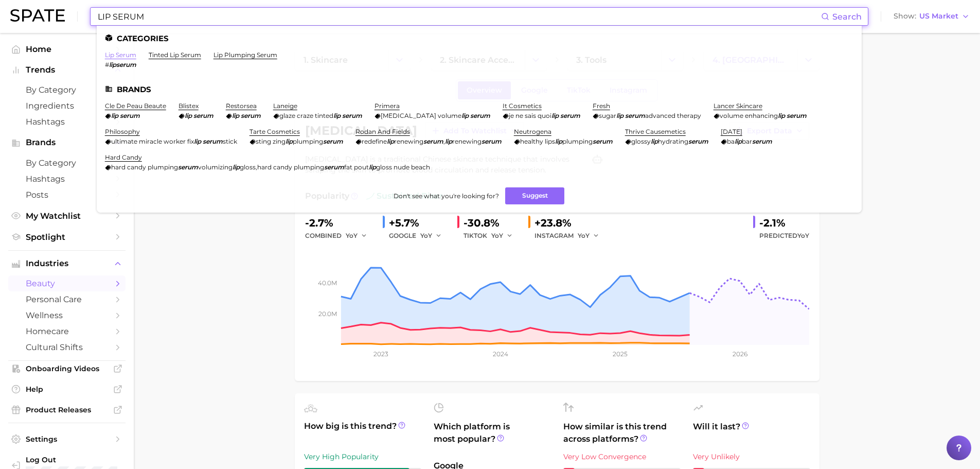  What do you see at coordinates (67, 143) in the screenshot?
I see `button: Brands` at bounding box center [67, 143].